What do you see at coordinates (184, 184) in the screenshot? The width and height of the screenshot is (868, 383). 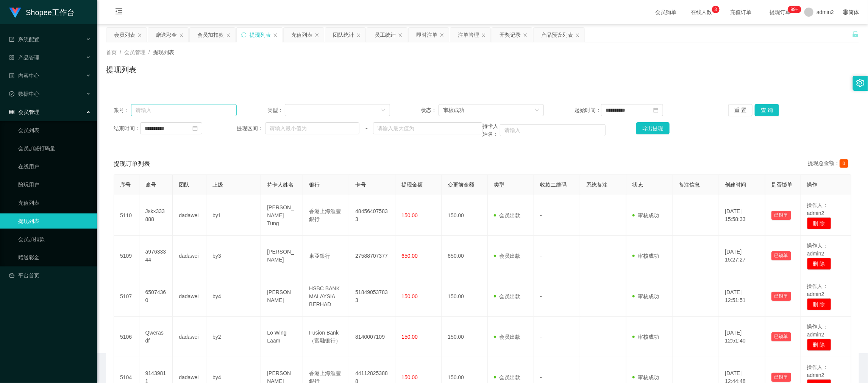 I see `span: 团队` at bounding box center [184, 184].